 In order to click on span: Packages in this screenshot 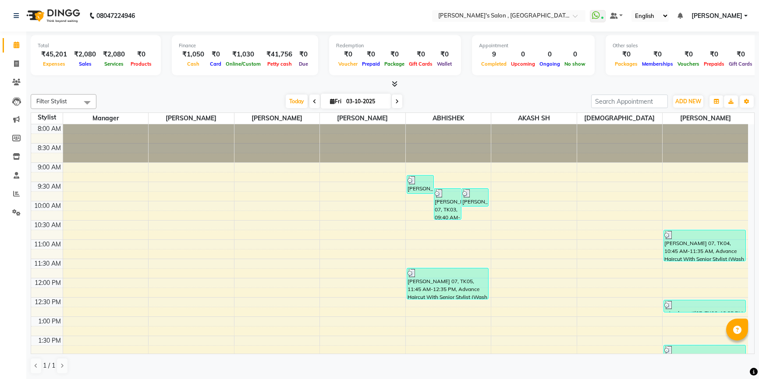, I will do `click(626, 64)`.